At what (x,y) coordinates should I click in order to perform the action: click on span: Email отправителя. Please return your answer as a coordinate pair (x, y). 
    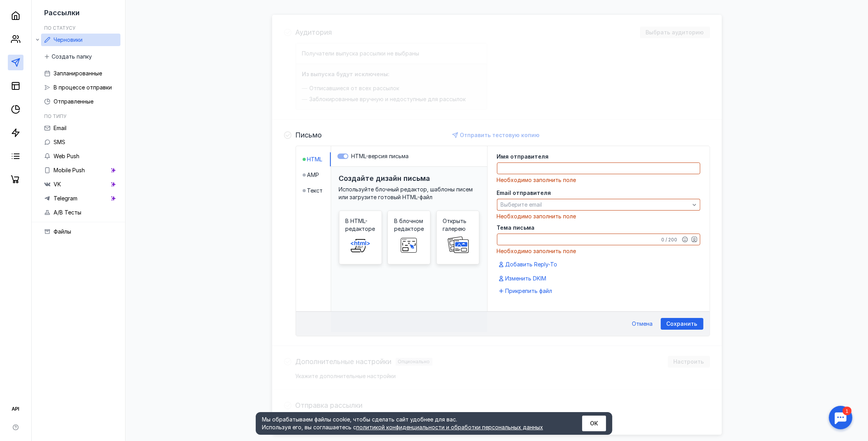
    Looking at the image, I should click on (524, 193).